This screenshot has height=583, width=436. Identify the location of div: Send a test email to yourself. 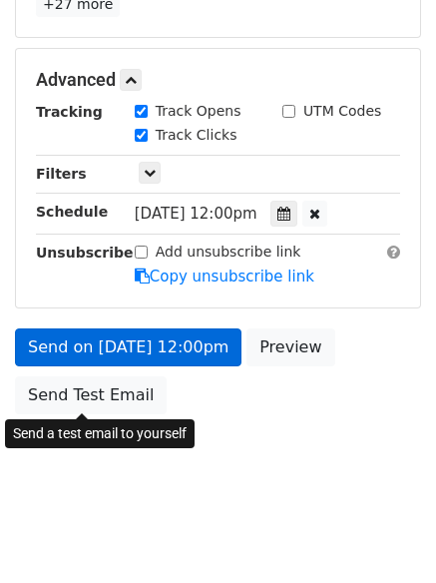
(100, 433).